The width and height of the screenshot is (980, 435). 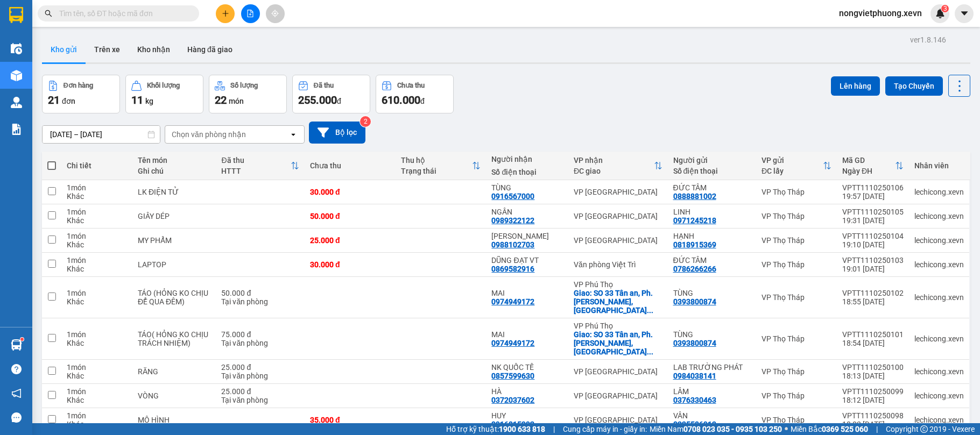 I want to click on div: Ngày ĐH, so click(x=869, y=171).